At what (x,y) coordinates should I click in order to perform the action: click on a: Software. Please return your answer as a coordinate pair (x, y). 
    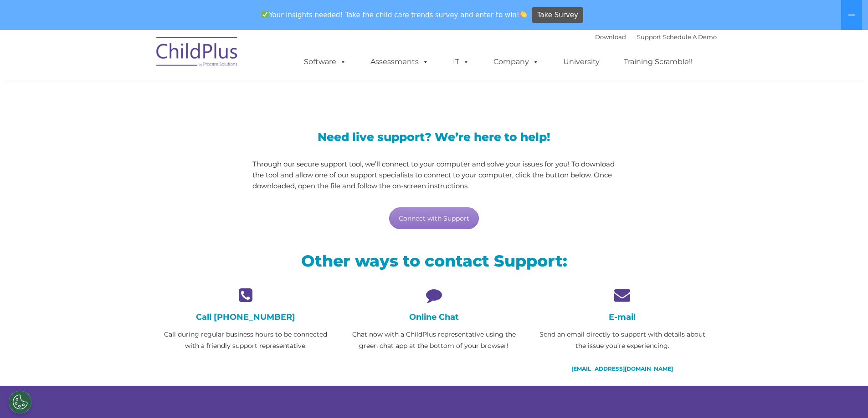
    Looking at the image, I should click on (325, 62).